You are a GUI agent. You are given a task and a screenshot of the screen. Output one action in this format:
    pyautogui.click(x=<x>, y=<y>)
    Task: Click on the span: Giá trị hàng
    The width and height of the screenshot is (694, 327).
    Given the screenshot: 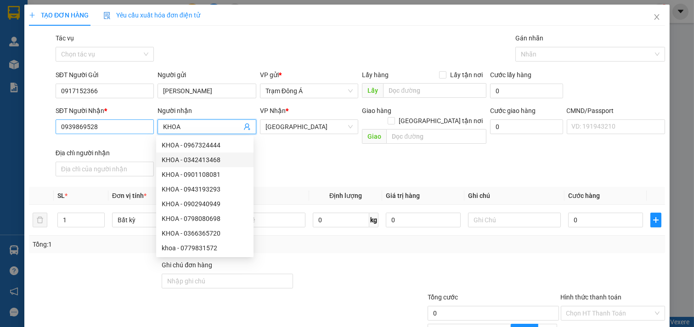 What is the action you would take?
    pyautogui.click(x=403, y=196)
    